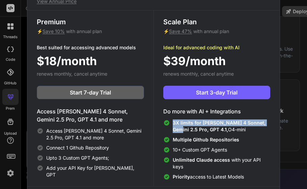 The width and height of the screenshot is (307, 189). Describe the element at coordinates (202, 160) in the screenshot. I see `span: Unlimited Claude access` at that location.